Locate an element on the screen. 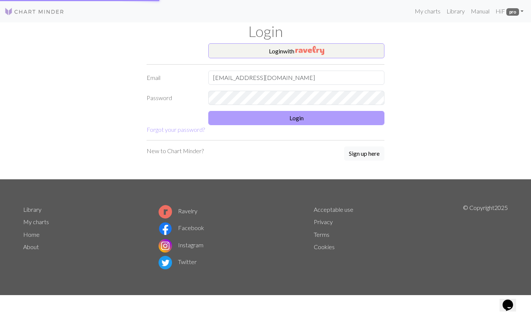  label: Email is located at coordinates (173, 78).